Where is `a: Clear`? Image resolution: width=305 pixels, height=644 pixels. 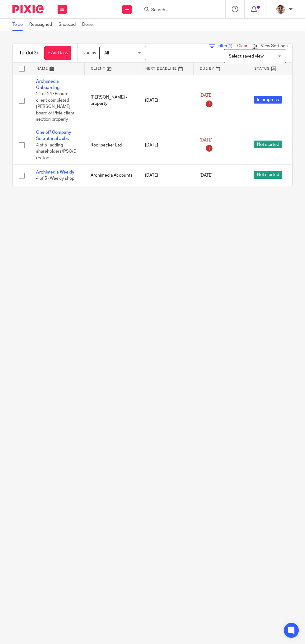 a: Clear is located at coordinates (243, 46).